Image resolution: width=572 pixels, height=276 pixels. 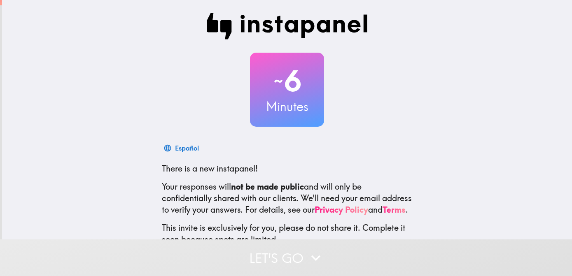 What do you see at coordinates (182, 148) in the screenshot?
I see `button: Español` at bounding box center [182, 148].